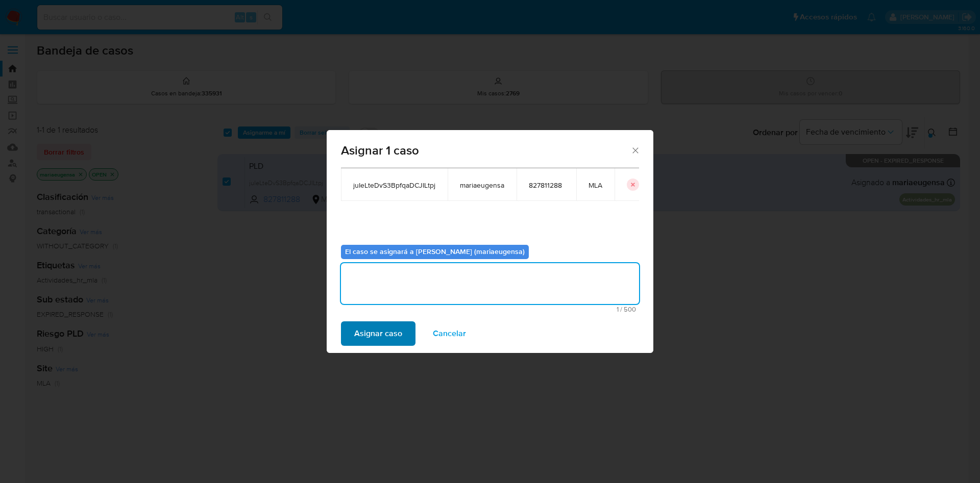 Image resolution: width=980 pixels, height=483 pixels. Describe the element at coordinates (595, 185) in the screenshot. I see `span: MLA` at that location.